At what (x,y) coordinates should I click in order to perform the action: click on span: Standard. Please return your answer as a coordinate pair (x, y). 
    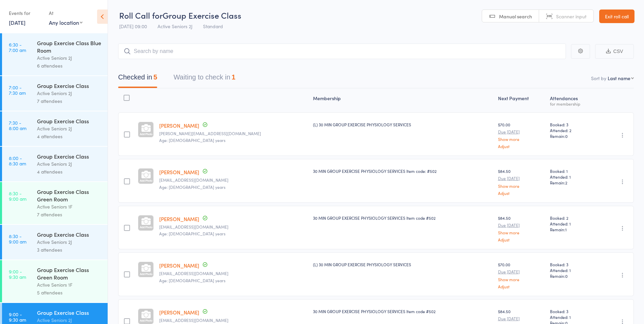
    Looking at the image, I should click on (213, 26).